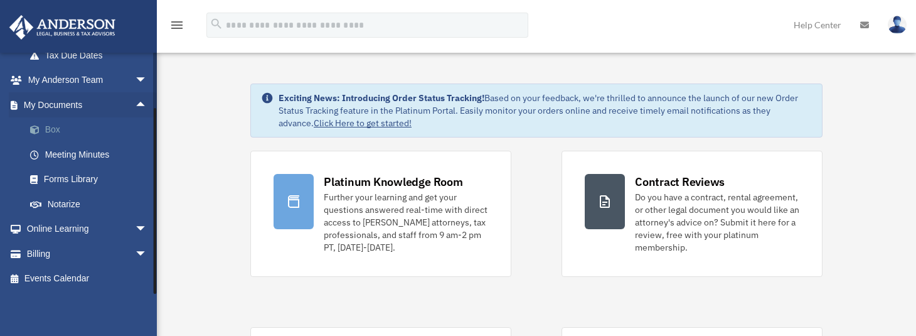  Describe the element at coordinates (87, 80) in the screenshot. I see `a: My Anderson Teamarrow_drop_down` at that location.